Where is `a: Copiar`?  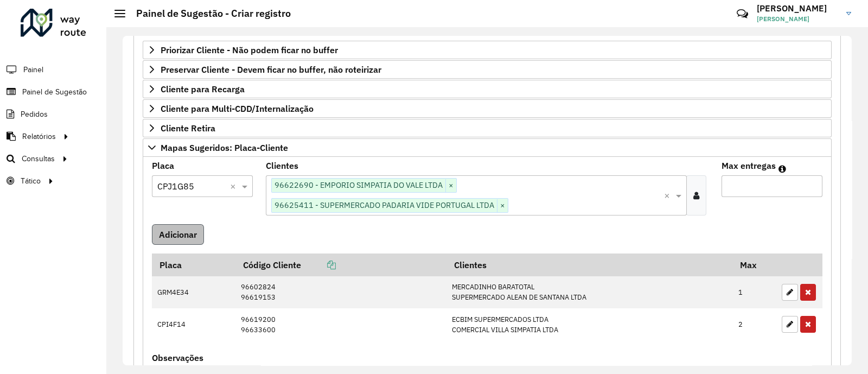
a: Copiar is located at coordinates (319, 265).